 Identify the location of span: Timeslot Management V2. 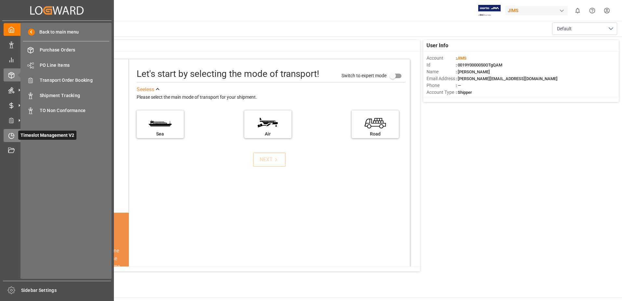
(47, 135).